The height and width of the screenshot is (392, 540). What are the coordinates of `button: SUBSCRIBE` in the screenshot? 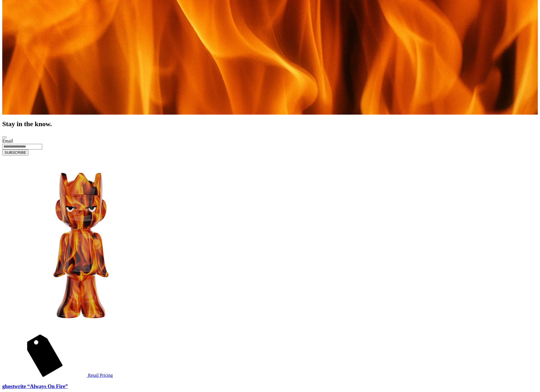 It's located at (15, 152).